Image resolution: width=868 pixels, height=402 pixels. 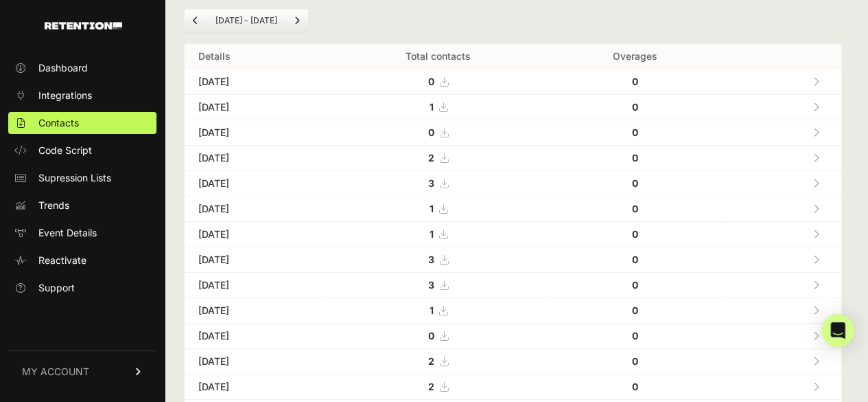 What do you see at coordinates (635, 56) in the screenshot?
I see `th: Overages` at bounding box center [635, 56].